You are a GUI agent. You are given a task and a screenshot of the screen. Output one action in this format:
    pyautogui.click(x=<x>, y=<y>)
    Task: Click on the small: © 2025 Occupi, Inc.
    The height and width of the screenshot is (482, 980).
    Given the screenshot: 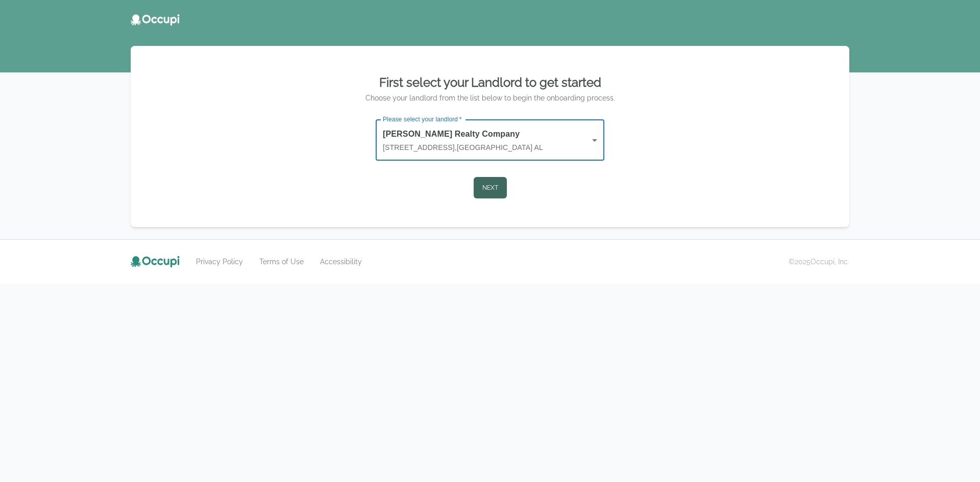 What is the action you would take?
    pyautogui.click(x=819, y=262)
    